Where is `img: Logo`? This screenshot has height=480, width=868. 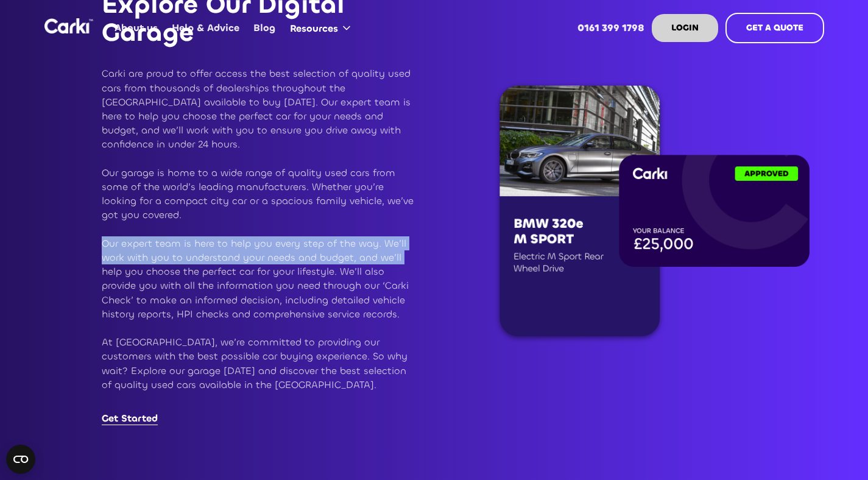 img: Logo is located at coordinates (69, 26).